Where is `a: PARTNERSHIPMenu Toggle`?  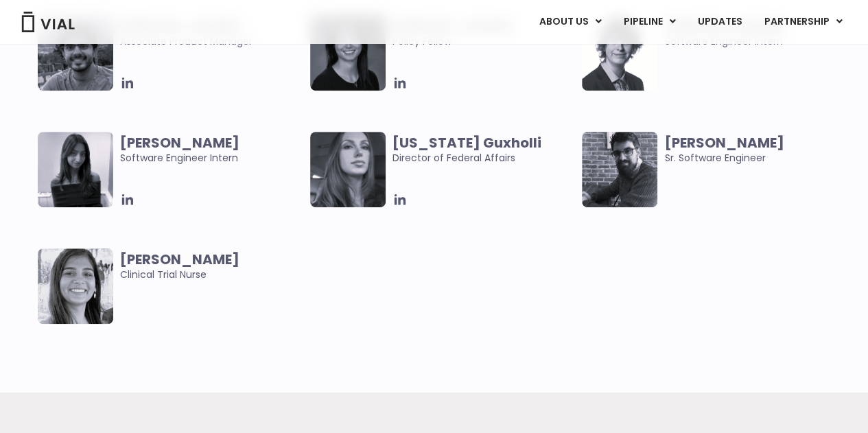 a: PARTNERSHIPMenu Toggle is located at coordinates (803, 22).